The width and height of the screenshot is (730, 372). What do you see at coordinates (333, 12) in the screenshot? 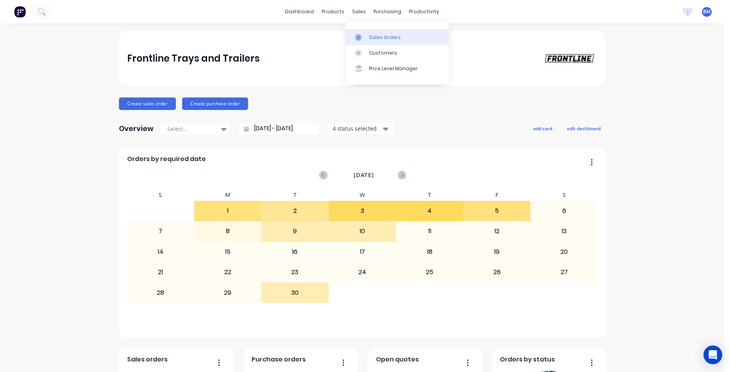
I see `div: products` at bounding box center [333, 12].